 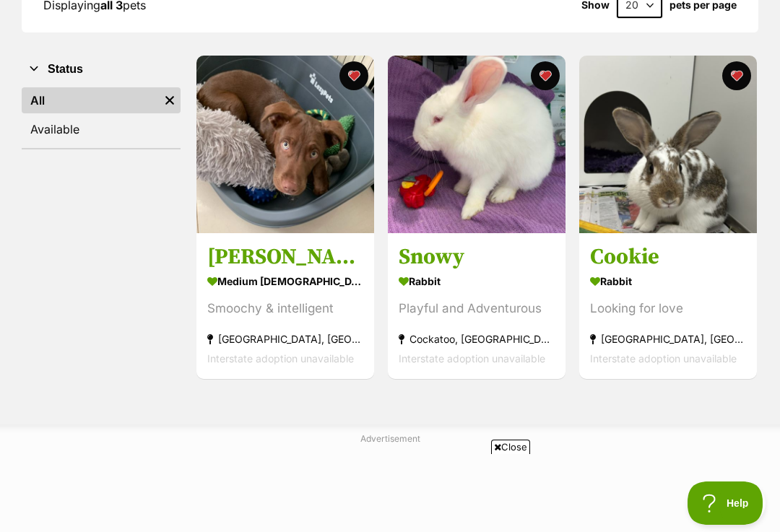 I want to click on img: Snowy, so click(x=477, y=145).